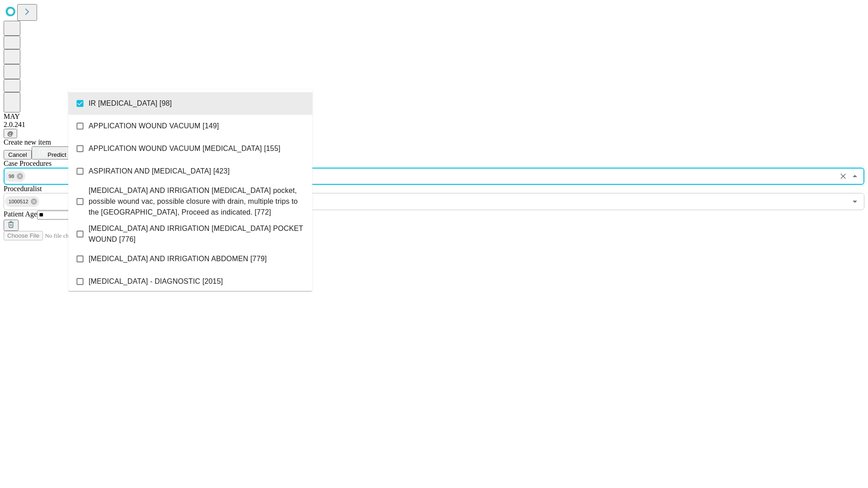  What do you see at coordinates (28, 163) in the screenshot?
I see `span: Scheduled Procedure` at bounding box center [28, 163].